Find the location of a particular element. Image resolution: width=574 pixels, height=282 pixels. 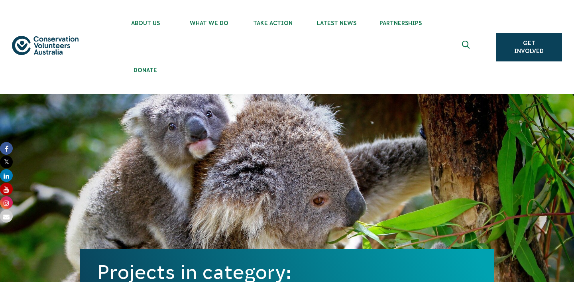

button: Expand search box Close search box is located at coordinates (467, 47).